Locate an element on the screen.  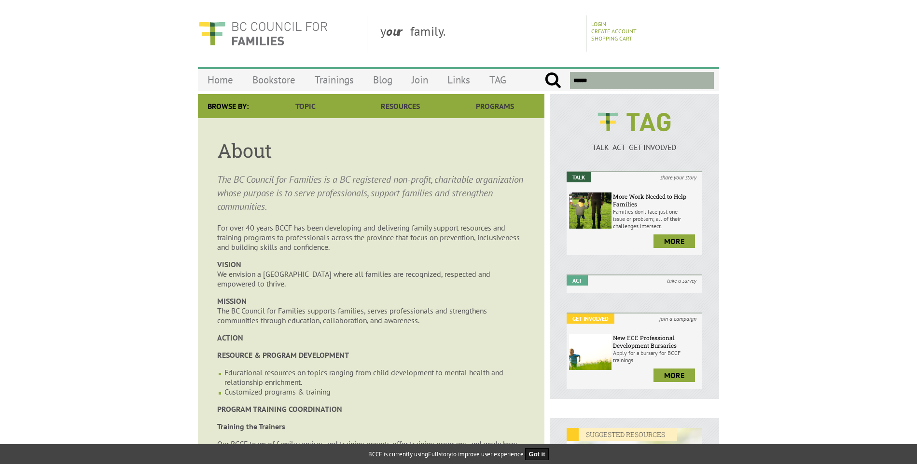
p: TALK ACT GET INVOLVED is located at coordinates (634, 147).